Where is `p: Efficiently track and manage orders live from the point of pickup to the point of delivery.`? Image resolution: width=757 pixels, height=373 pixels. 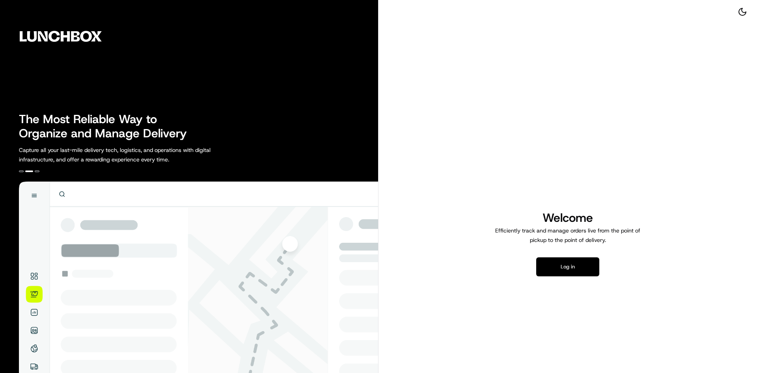 p: Efficiently track and manage orders live from the point of pickup to the point of delivery. is located at coordinates (568, 235).